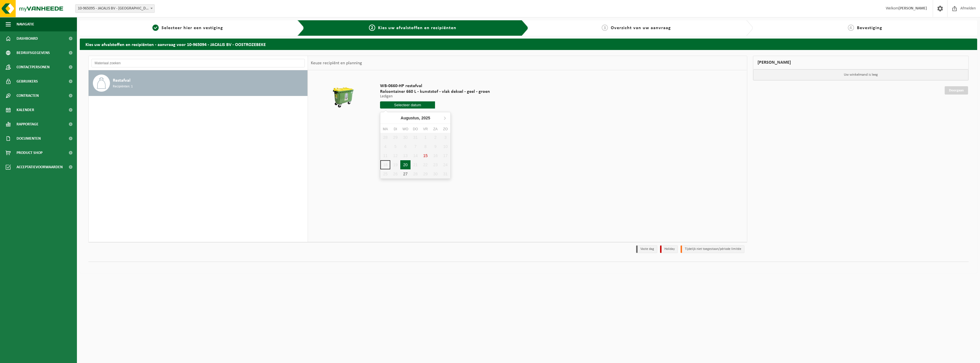  Describe the element at coordinates (605, 28) in the screenshot. I see `span: 3` at that location.